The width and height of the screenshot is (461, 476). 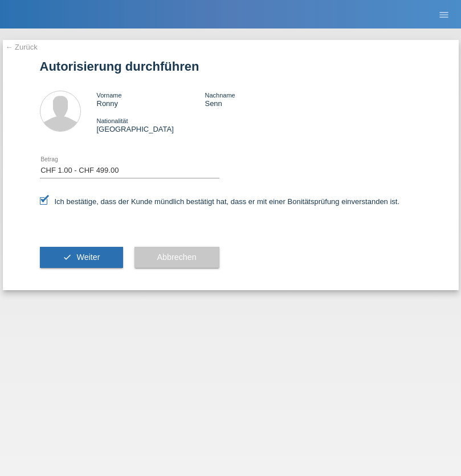 What do you see at coordinates (112, 121) in the screenshot?
I see `span: Nationalität` at bounding box center [112, 121].